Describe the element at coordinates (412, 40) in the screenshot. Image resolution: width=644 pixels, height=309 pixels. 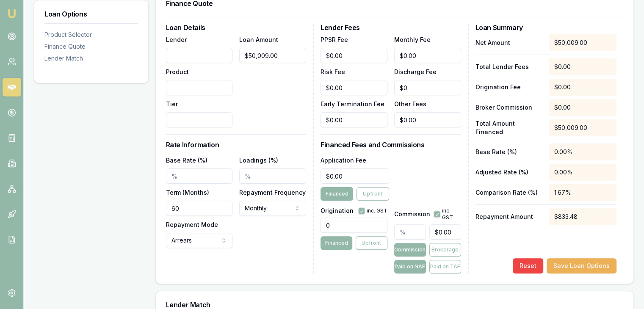
I see `label: Monthly Fee` at that location.